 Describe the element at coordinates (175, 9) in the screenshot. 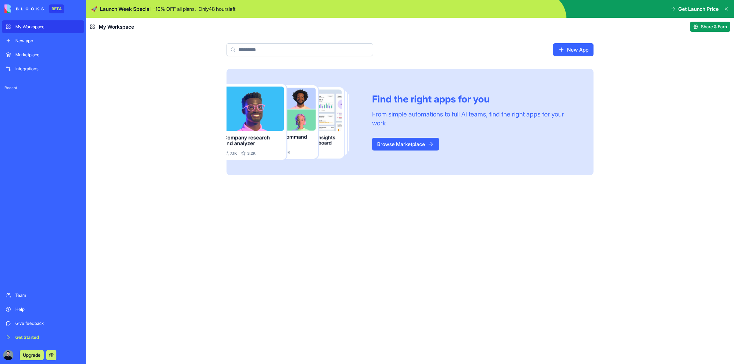

I see `p: - 10 % OFF all plans.` at that location.